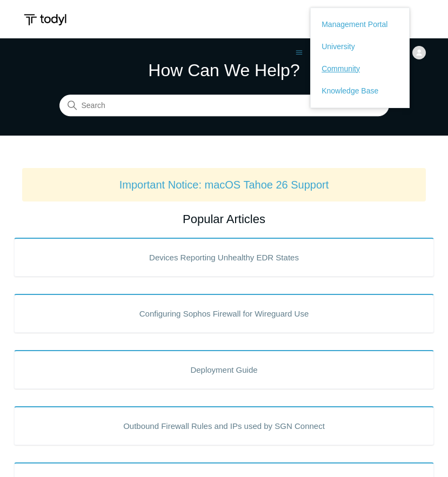  I want to click on a: University, so click(360, 47).